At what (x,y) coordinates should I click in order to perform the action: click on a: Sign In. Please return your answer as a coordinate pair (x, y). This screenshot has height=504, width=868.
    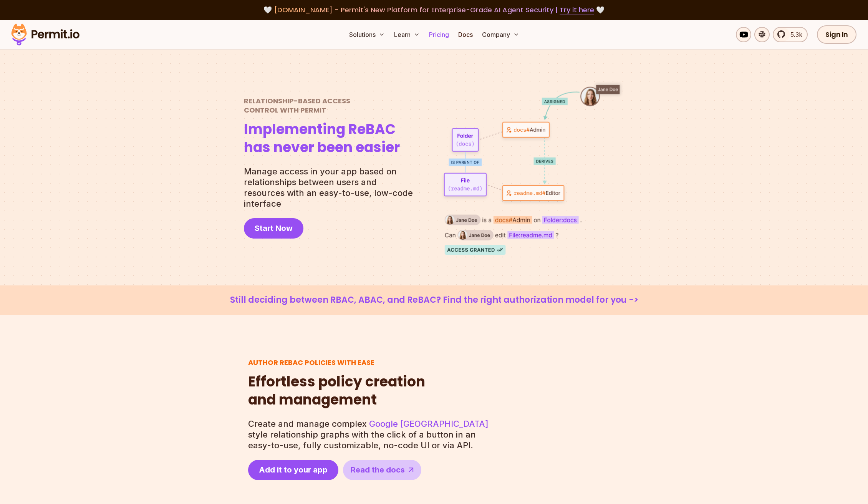
    Looking at the image, I should click on (836, 34).